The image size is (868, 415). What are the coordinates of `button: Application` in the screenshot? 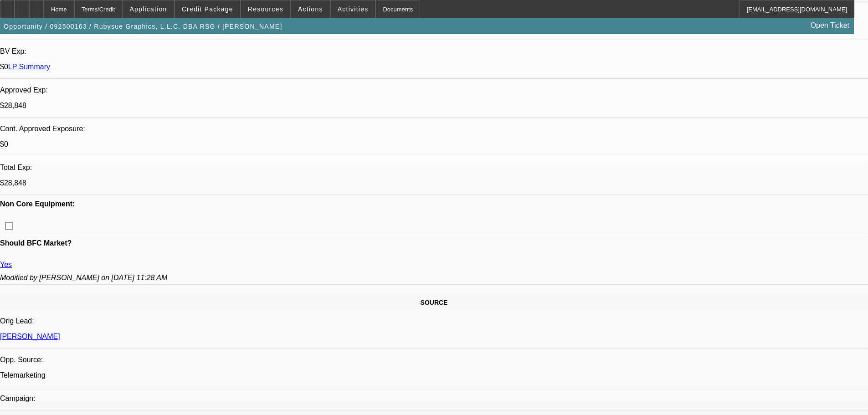 It's located at (148, 9).